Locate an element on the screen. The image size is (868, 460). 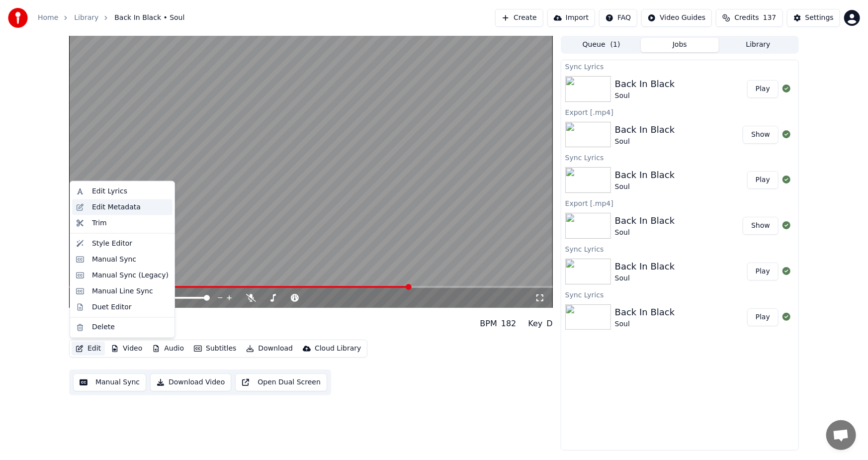
button: Create is located at coordinates (519, 18).